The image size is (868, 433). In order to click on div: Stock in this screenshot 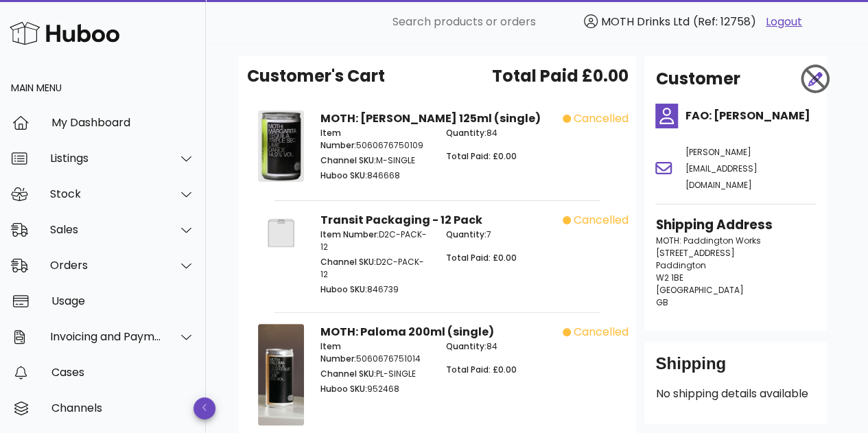, I will do `click(106, 193)`.